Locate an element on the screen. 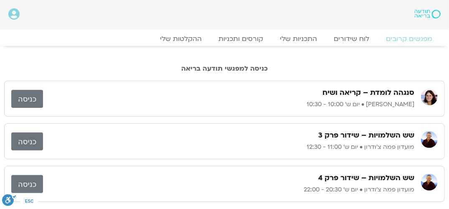 The image size is (449, 209). h3: סנגהה לומדת – קריאה ושיח is located at coordinates (368, 93).